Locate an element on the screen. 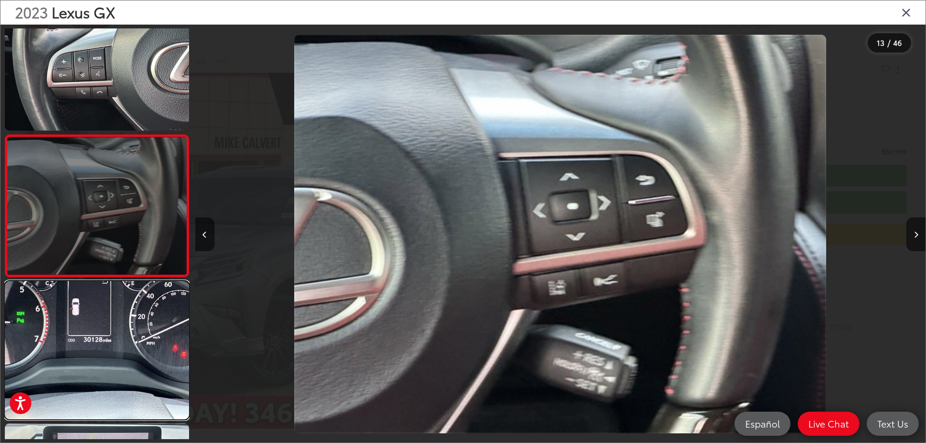  span: 13 is located at coordinates (881, 42).